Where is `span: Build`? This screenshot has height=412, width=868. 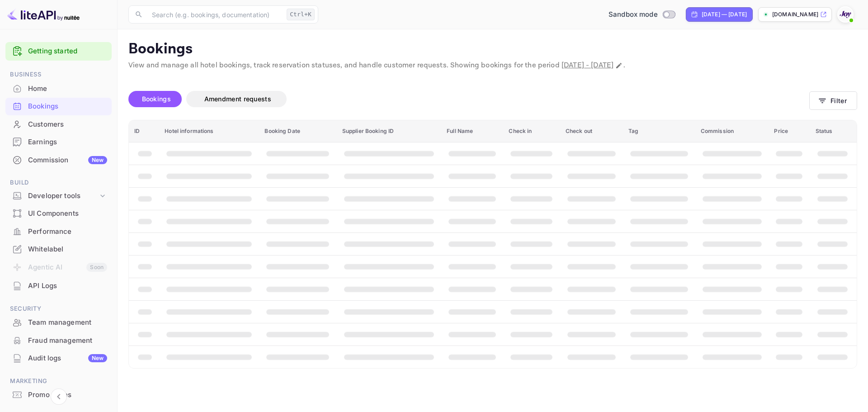
span: Build is located at coordinates (58, 182).